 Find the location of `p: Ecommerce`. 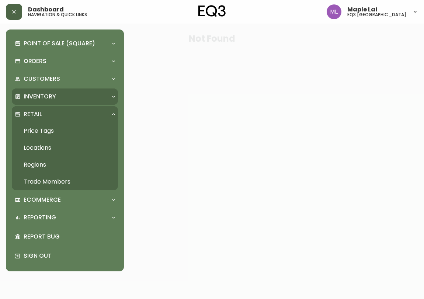

p: Ecommerce is located at coordinates (42, 200).